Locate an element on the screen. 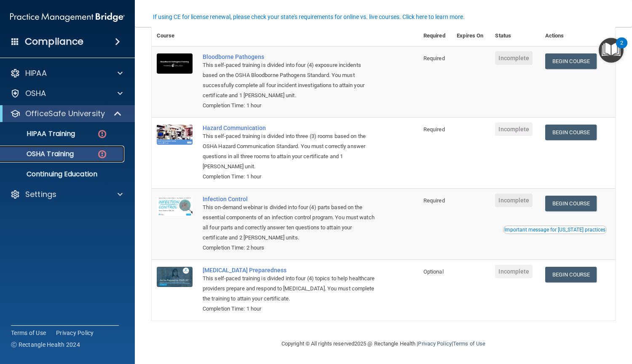  img: PMB logo is located at coordinates (67, 17).